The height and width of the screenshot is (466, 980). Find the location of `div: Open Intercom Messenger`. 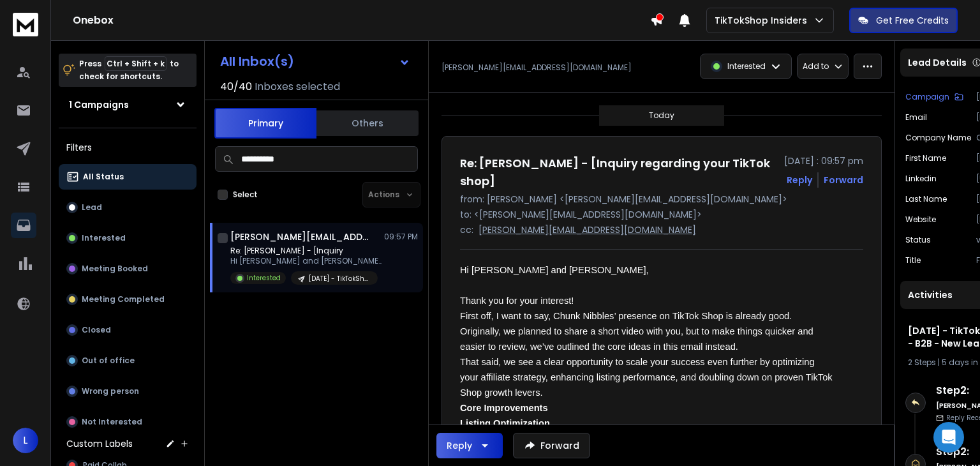

div: Open Intercom Messenger is located at coordinates (949, 437).